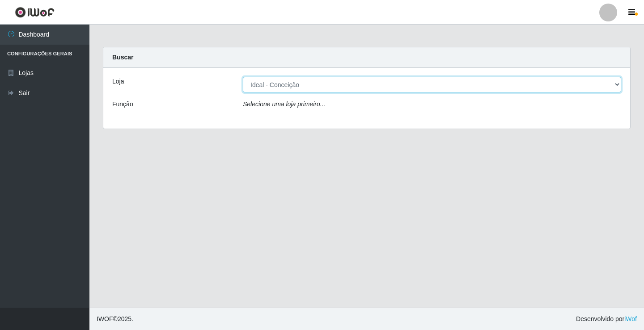  Describe the element at coordinates (118, 81) in the screenshot. I see `label: Loja` at that location.